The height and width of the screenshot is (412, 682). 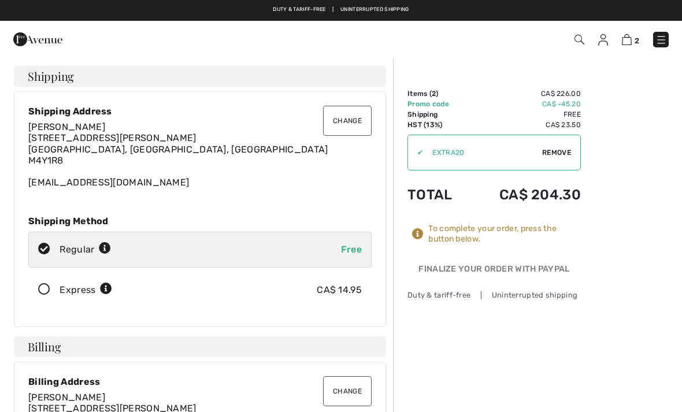 What do you see at coordinates (85, 250) in the screenshot?
I see `div: Regular` at bounding box center [85, 250].